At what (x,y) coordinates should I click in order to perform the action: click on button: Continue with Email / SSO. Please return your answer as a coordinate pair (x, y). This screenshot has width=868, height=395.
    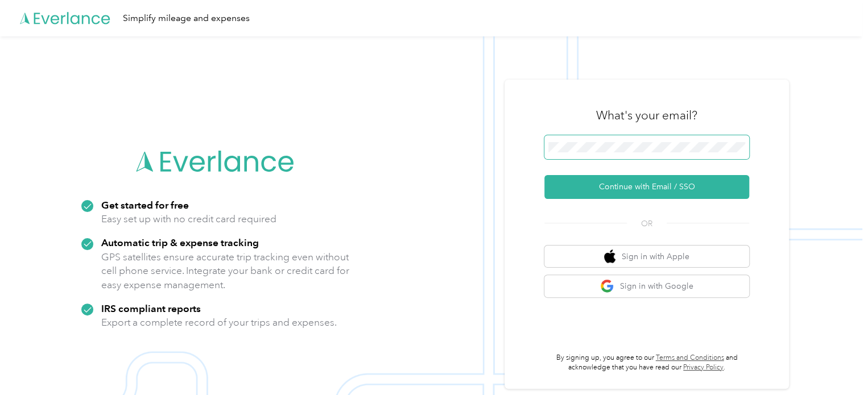
    Looking at the image, I should click on (647, 187).